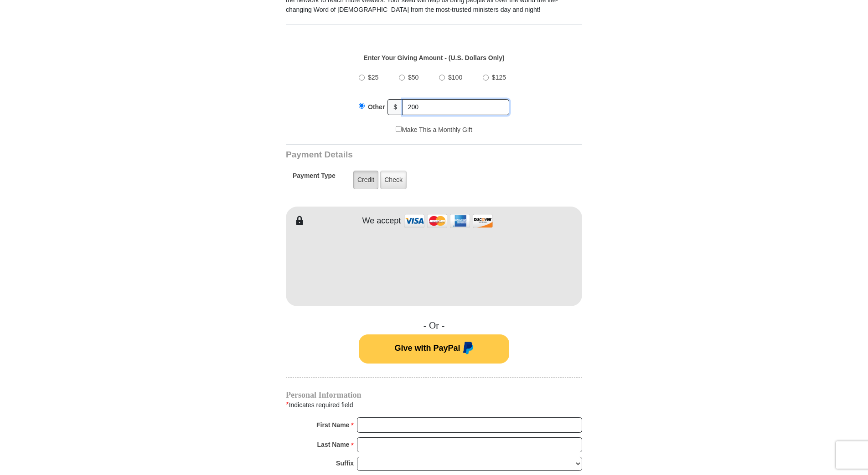 The image size is (868, 475). Describe the element at coordinates (499, 77) in the screenshot. I see `span: $125` at that location.